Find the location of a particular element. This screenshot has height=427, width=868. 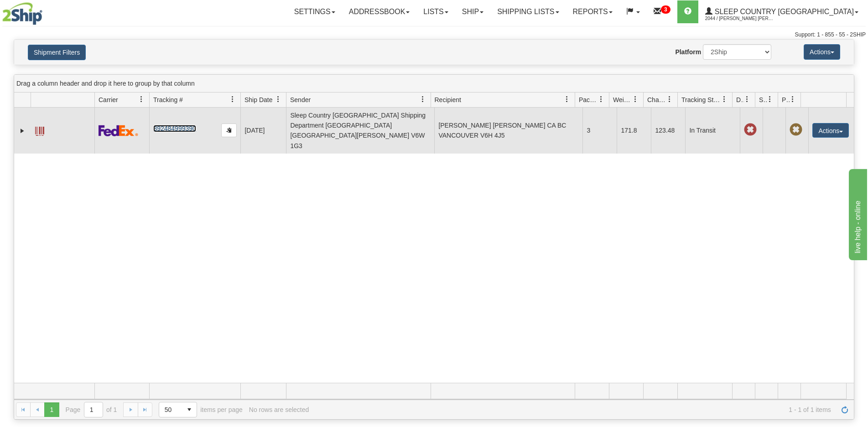

span: Recipient is located at coordinates (448, 100).